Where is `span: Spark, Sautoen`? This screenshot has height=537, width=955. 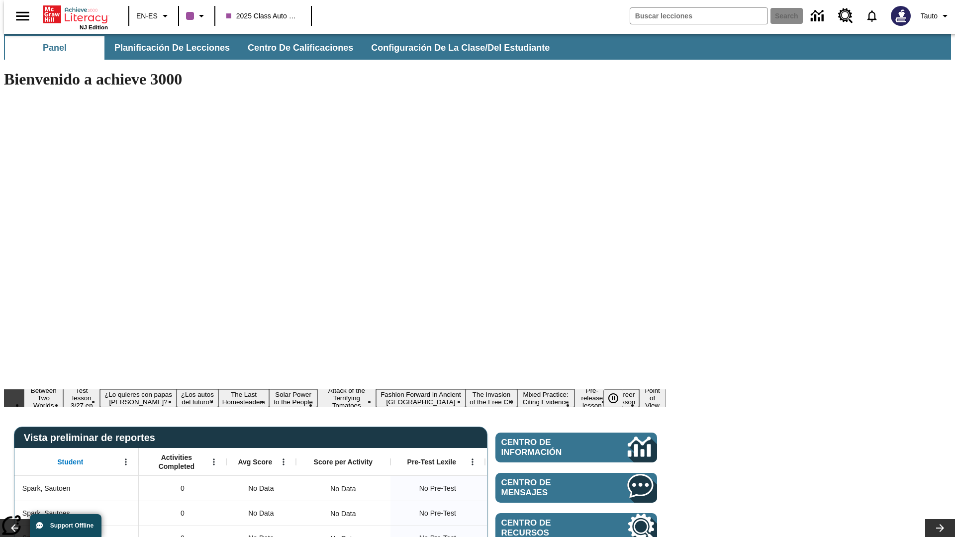 span: Spark, Sautoen is located at coordinates (46, 488).